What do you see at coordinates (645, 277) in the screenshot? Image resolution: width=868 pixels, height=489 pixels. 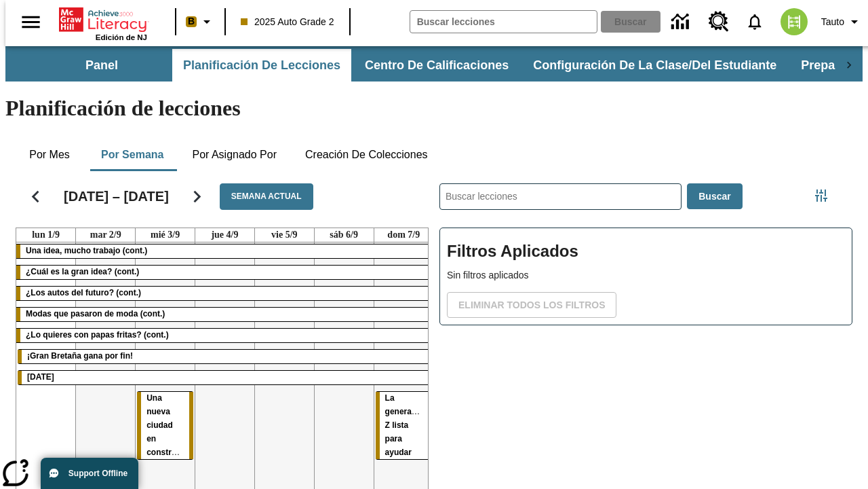 I see `div: Filtros Aplicados` at bounding box center [645, 277].